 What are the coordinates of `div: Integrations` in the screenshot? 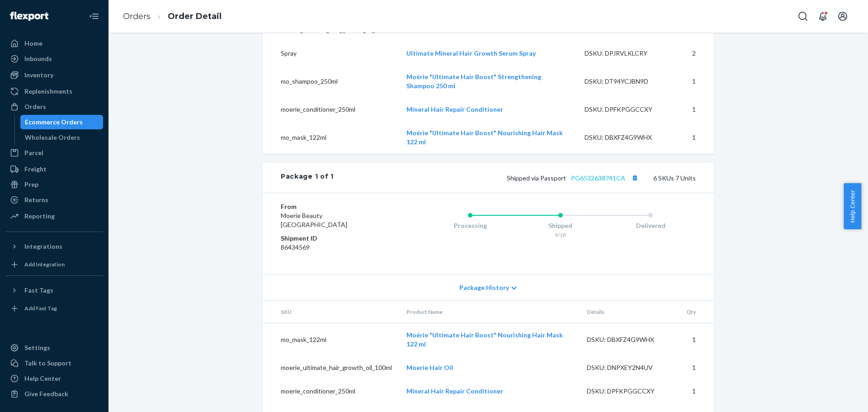 It's located at (43, 246).